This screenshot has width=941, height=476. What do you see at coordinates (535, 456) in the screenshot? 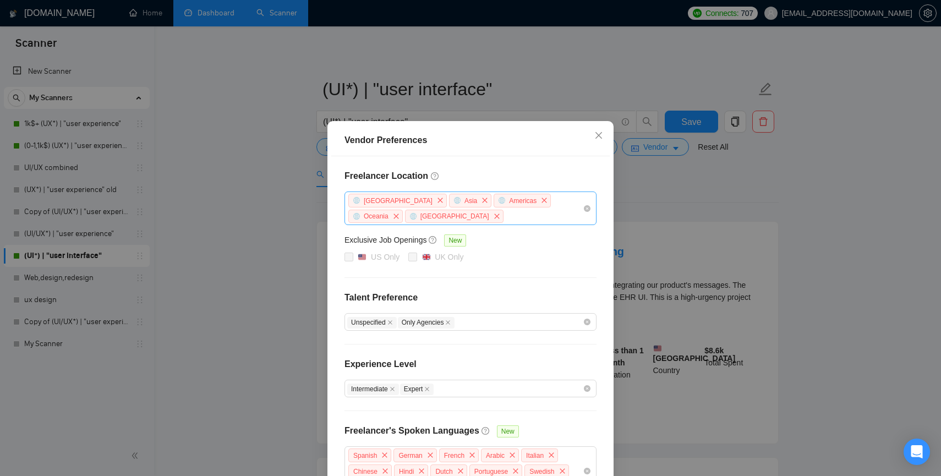
I see `span: Italian` at bounding box center [535, 456].